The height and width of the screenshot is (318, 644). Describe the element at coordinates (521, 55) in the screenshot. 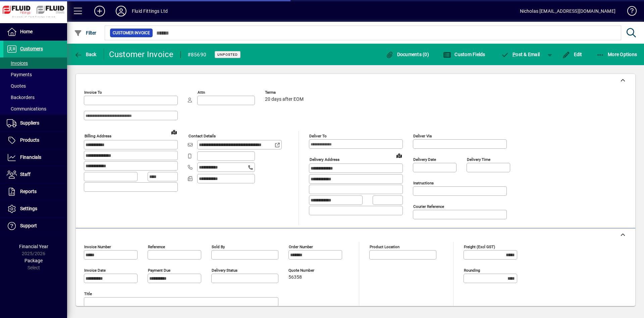

I see `span: ost & Email` at that location.